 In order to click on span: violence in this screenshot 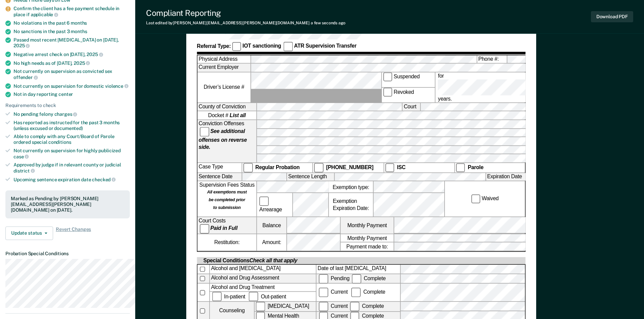, I will do `click(117, 86)`.